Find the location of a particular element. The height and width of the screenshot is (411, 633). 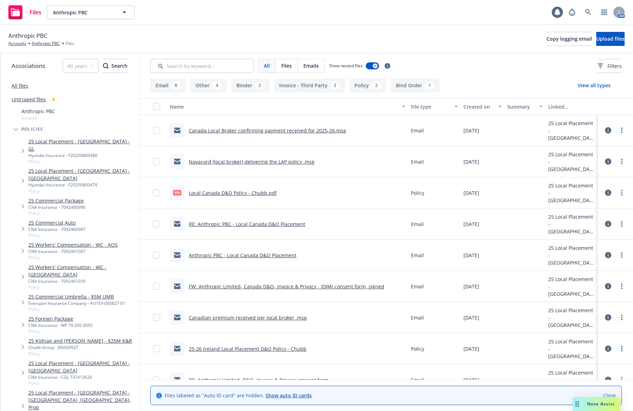

a: RE: Anthropic PBC - Local Canada D&O Placement is located at coordinates (247, 224).